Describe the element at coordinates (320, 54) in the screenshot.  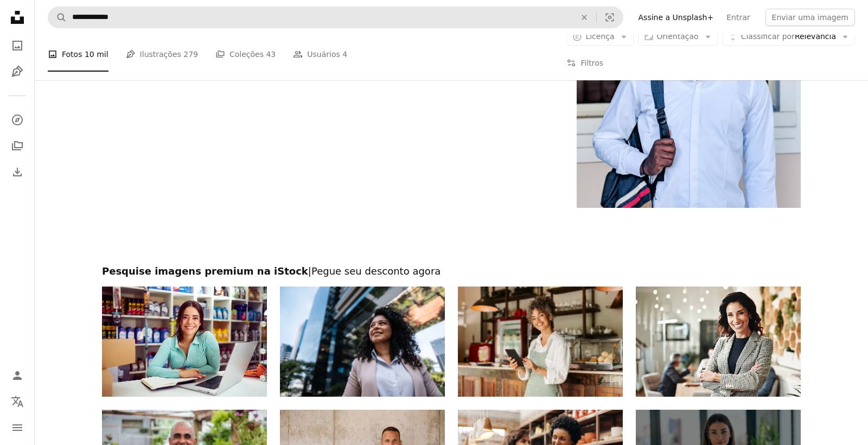
I see `a: Usuários 4` at that location.